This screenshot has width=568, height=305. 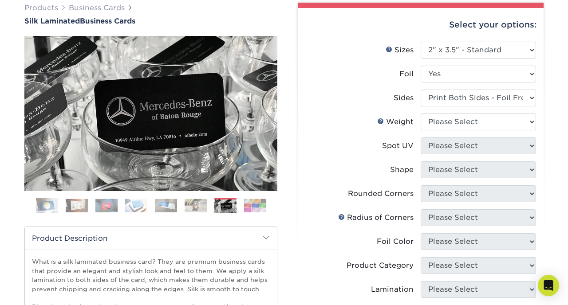 I want to click on img: Business Cards 02, so click(x=77, y=205).